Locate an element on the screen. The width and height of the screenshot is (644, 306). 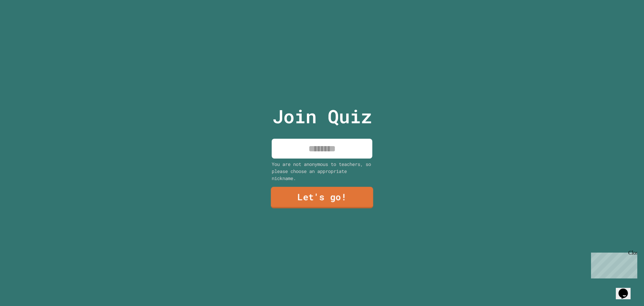
a: Let's go! is located at coordinates (322, 197).